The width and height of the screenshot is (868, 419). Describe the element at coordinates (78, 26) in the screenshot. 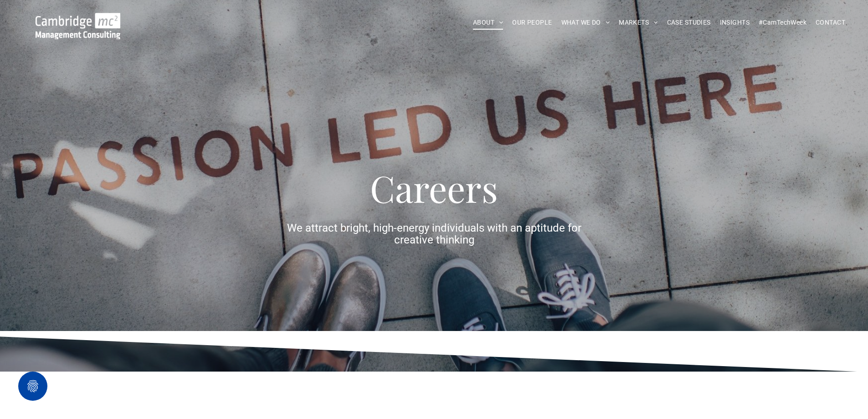

I see `img: Cambridge MC Logo` at that location.